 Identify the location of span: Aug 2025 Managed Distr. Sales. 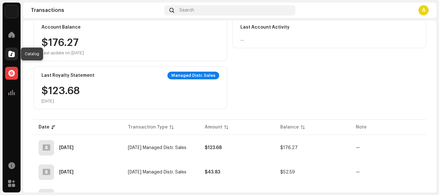
(157, 172).